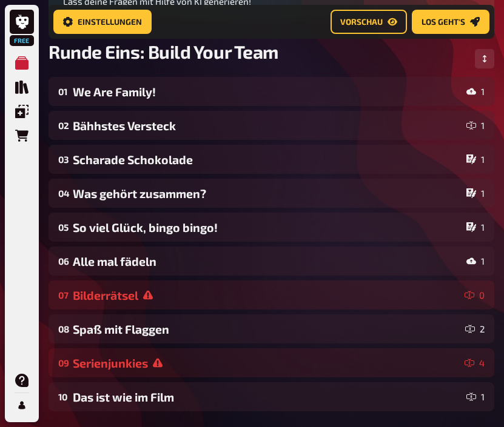 The image size is (504, 427). What do you see at coordinates (63, 295) in the screenshot?
I see `div: 07` at bounding box center [63, 295].